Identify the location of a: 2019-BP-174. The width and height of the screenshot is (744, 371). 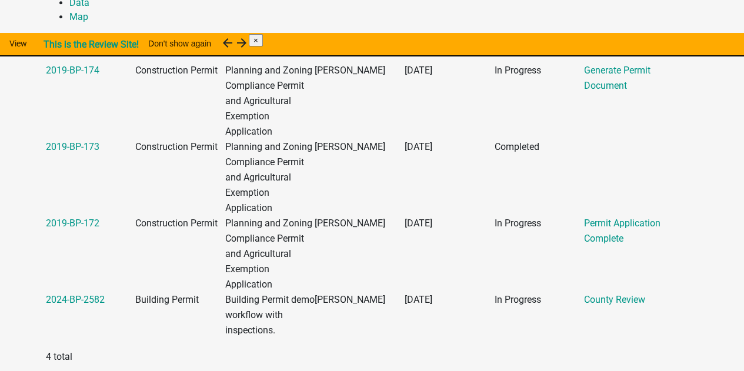
(72, 70).